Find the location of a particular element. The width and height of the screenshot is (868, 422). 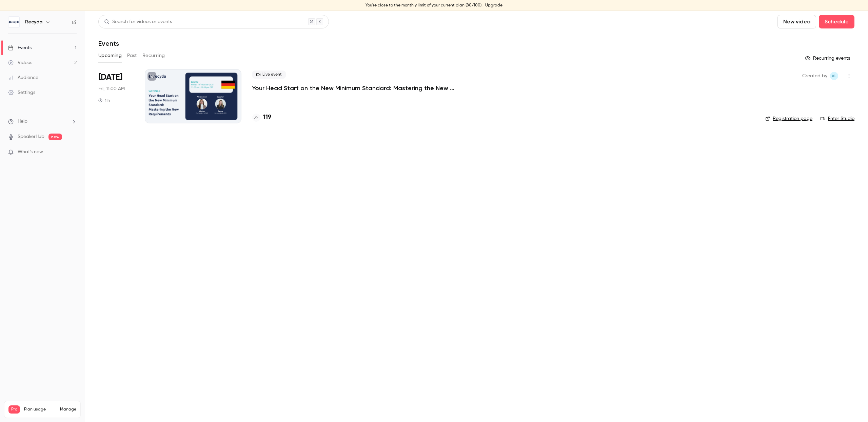

div: Videos is located at coordinates (20, 63).